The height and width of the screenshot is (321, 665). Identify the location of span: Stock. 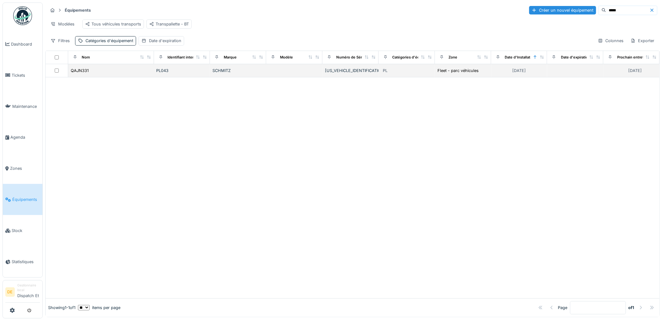
(26, 230).